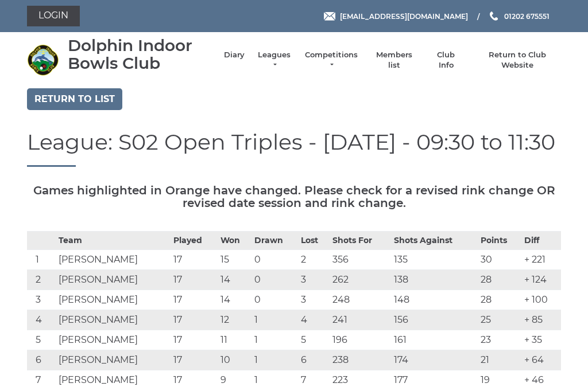 The height and width of the screenshot is (387, 588). Describe the element at coordinates (235, 260) in the screenshot. I see `td: 15` at that location.